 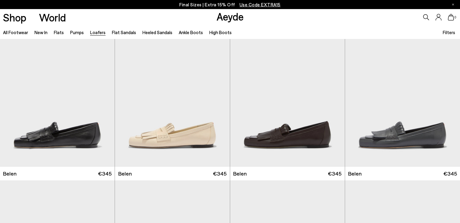 What do you see at coordinates (124, 32) in the screenshot?
I see `a: Flat Sandals` at bounding box center [124, 32].